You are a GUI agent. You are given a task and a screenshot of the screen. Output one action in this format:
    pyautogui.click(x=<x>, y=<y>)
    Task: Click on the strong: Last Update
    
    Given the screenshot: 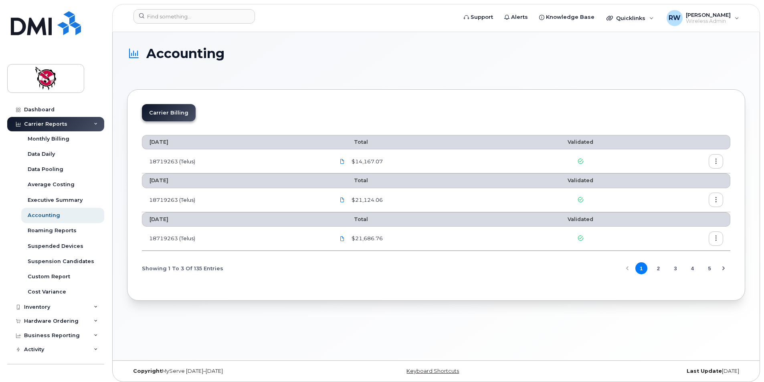 What is the action you would take?
    pyautogui.click(x=704, y=371)
    